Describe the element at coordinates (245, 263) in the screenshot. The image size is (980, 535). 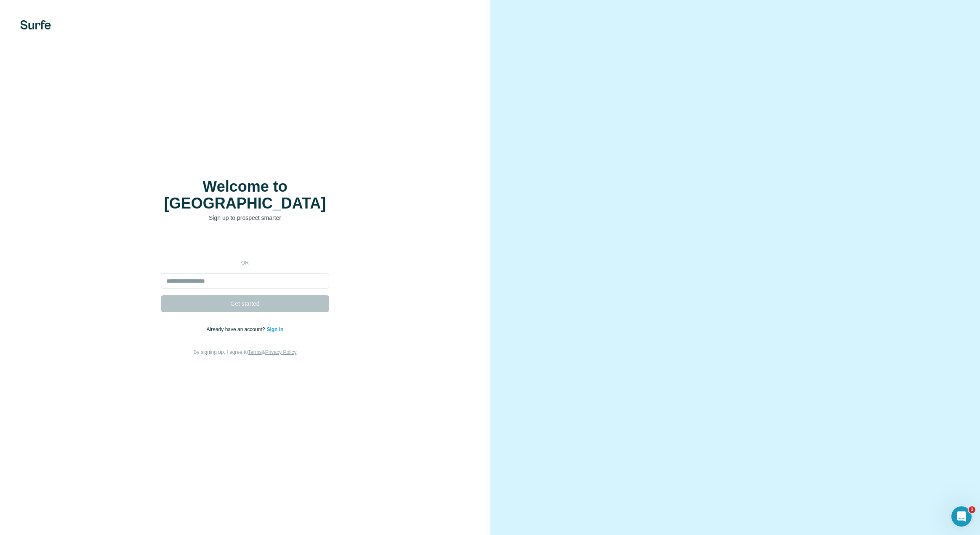
I see `p: or` at that location.